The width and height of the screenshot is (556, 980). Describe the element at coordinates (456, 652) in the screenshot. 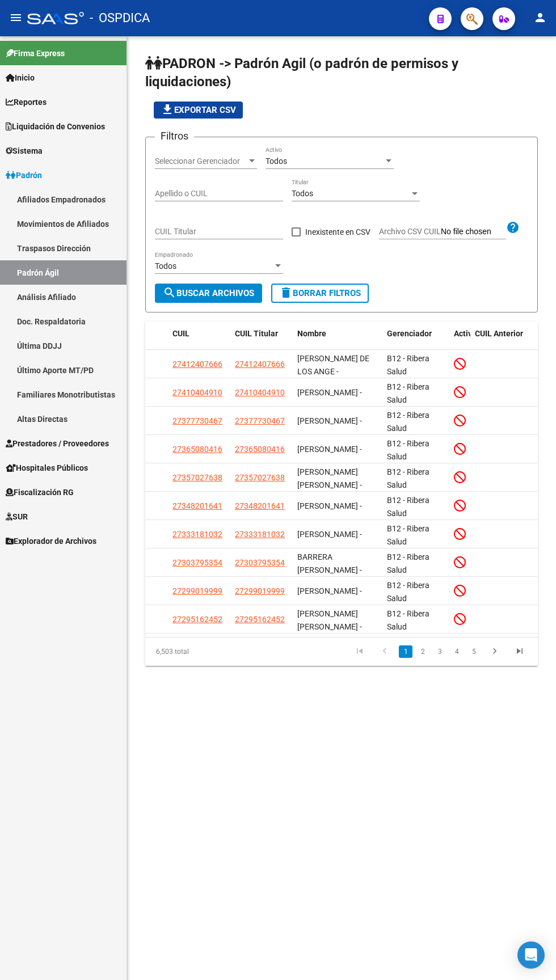

I see `a: 4` at that location.